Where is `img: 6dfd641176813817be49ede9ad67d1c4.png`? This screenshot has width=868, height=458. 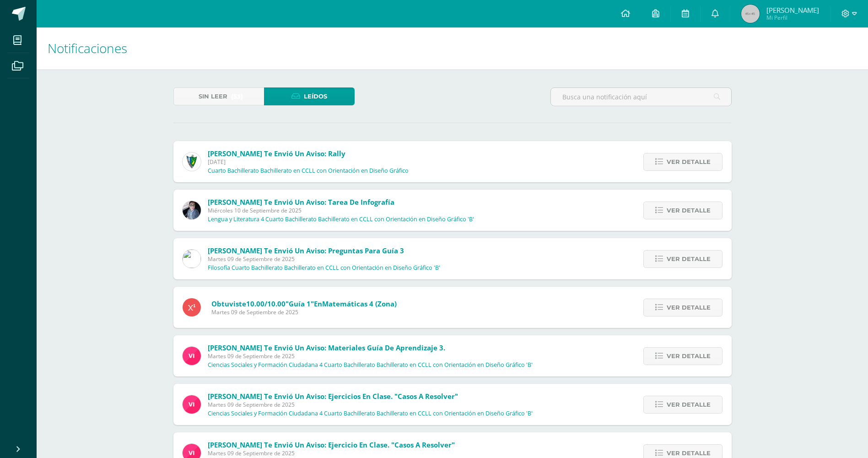 img: 6dfd641176813817be49ede9ad67d1c4.png is located at coordinates (192, 259).